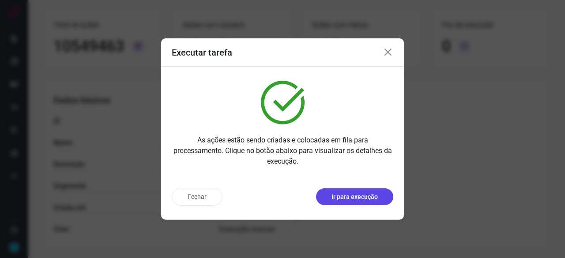  Describe the element at coordinates (202, 53) in the screenshot. I see `h3: Executar tarefa` at that location.